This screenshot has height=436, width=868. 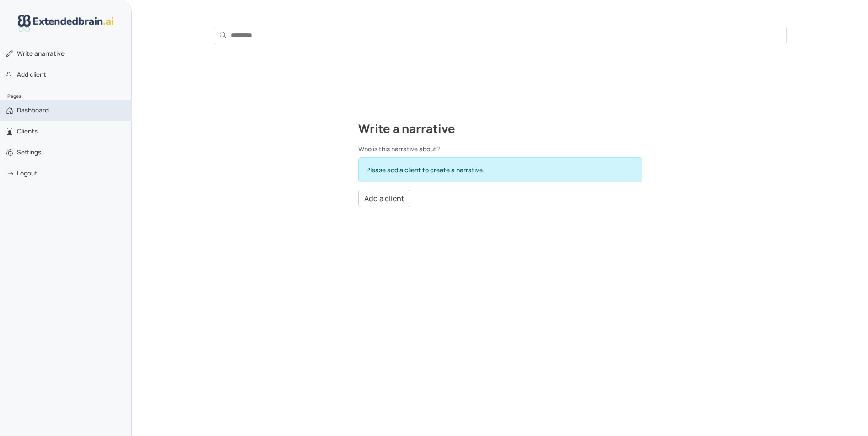 What do you see at coordinates (500, 169) in the screenshot?
I see `div: Please add a client to create a narrative.` at bounding box center [500, 169].